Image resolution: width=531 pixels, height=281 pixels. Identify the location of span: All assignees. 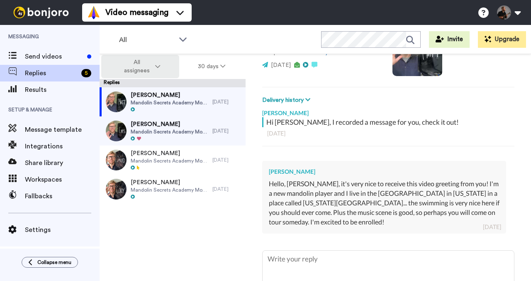
(137, 66).